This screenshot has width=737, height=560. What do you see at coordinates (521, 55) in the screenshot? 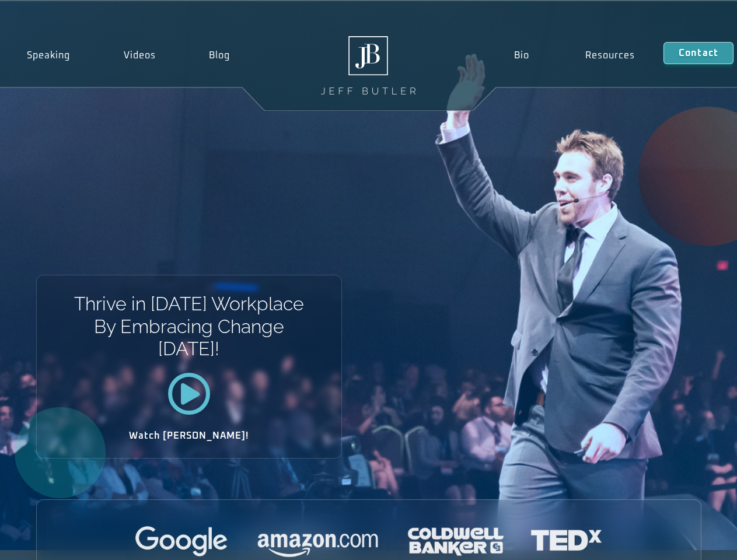
I see `a: Bio` at bounding box center [521, 55].